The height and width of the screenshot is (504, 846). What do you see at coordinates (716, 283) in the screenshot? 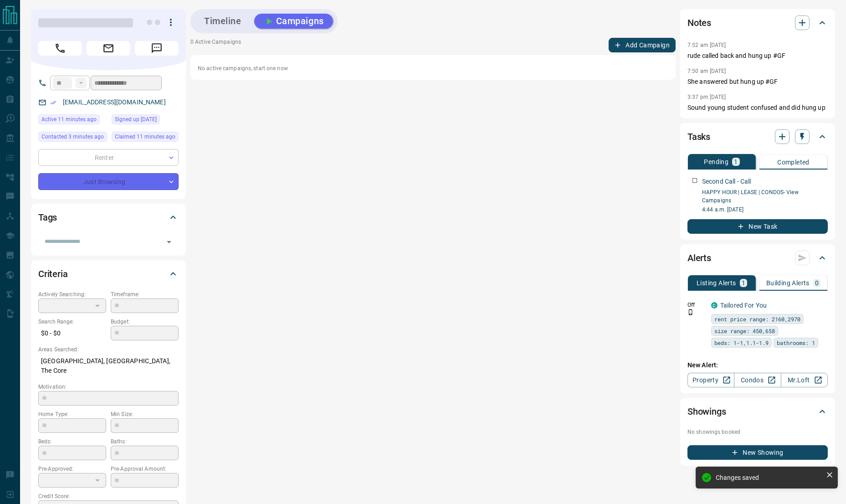
I see `p: Listing Alerts` at bounding box center [716, 283].